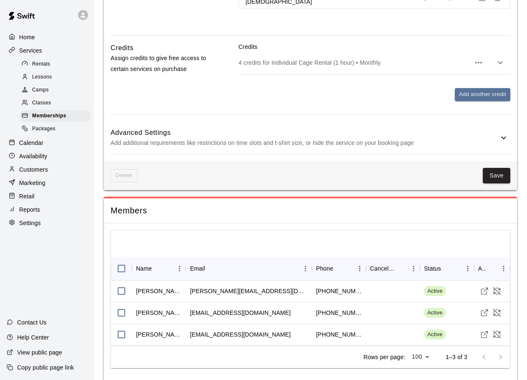 This screenshot has width=527, height=380. I want to click on p: 4 credits for Individual Cage Rental (1 hour) • Monthly, so click(354, 63).